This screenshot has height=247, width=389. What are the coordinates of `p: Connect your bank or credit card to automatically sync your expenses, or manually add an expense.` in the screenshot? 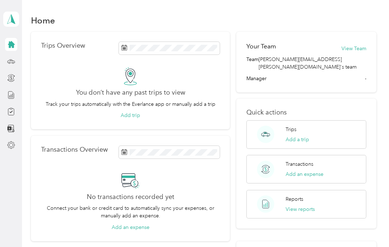 It's located at (130, 212).